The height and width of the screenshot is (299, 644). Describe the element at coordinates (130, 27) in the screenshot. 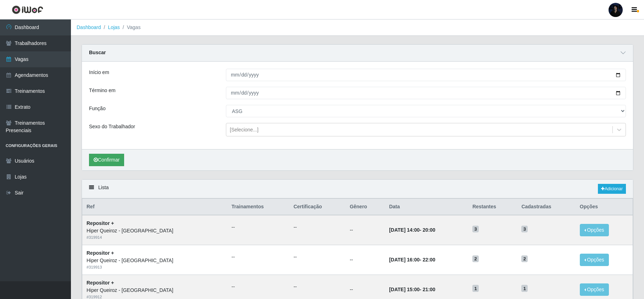

I see `li: Vagas` at that location.